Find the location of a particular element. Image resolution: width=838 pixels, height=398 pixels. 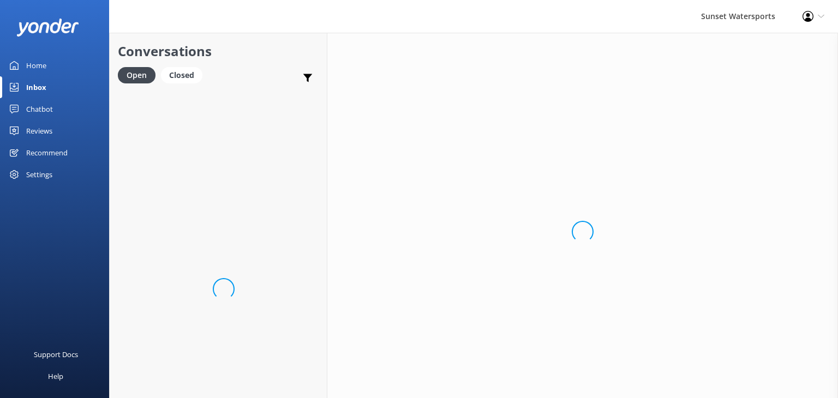

h2: Conversations is located at coordinates (218, 51).